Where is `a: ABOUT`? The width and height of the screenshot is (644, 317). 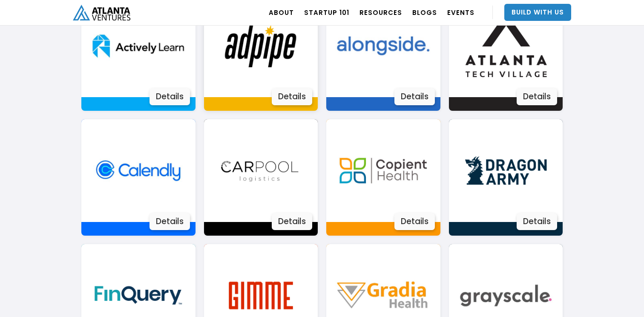
a: ABOUT is located at coordinates (281, 12).